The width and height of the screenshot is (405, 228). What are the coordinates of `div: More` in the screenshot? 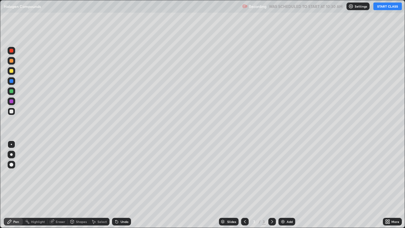 It's located at (396, 222).